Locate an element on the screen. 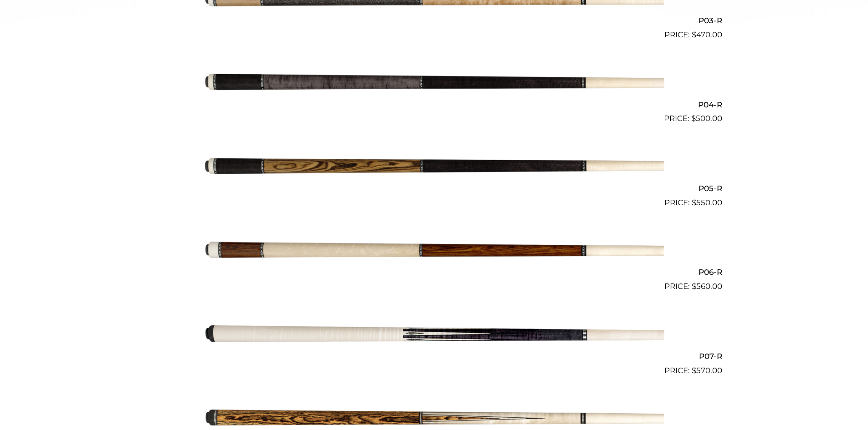  img: P04-R is located at coordinates (435, 83).